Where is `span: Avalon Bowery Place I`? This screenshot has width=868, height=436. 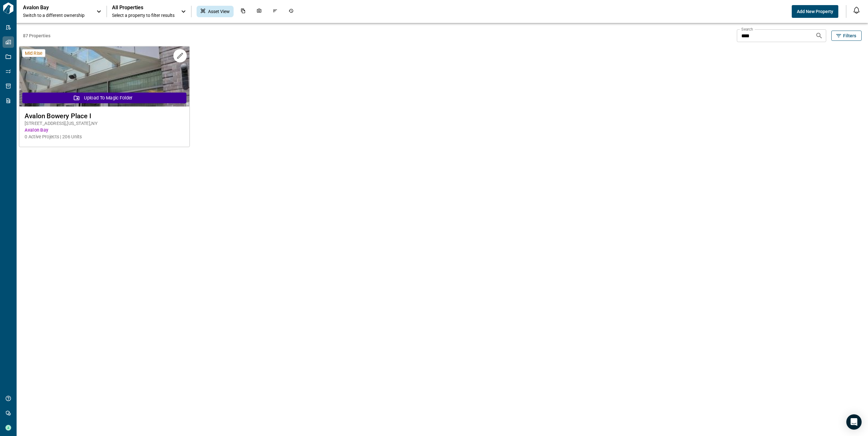
span: Avalon Bowery Place I is located at coordinates (104, 115).